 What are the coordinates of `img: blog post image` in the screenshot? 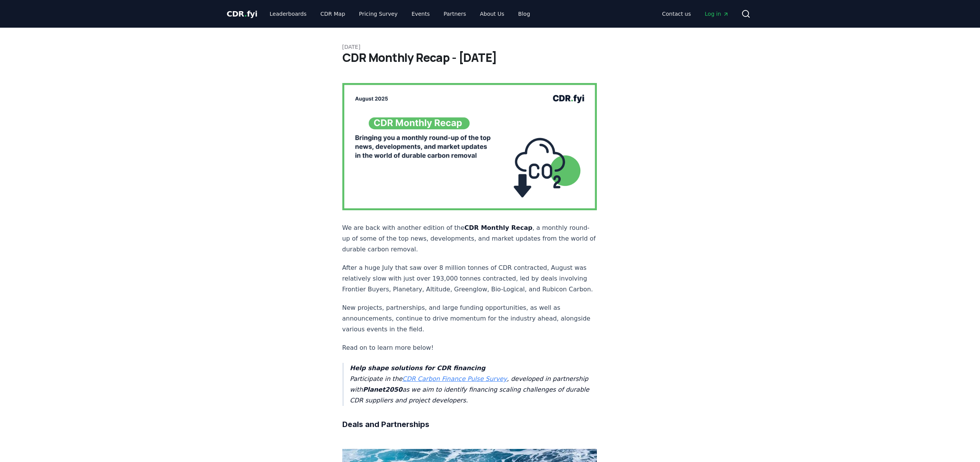 It's located at (470, 147).